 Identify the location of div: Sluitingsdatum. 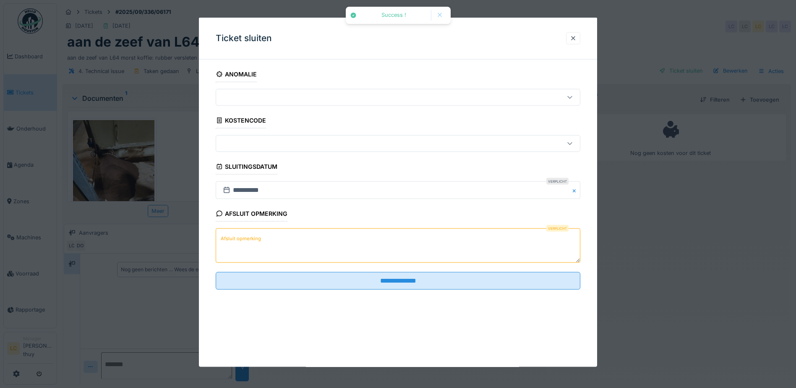
(246, 167).